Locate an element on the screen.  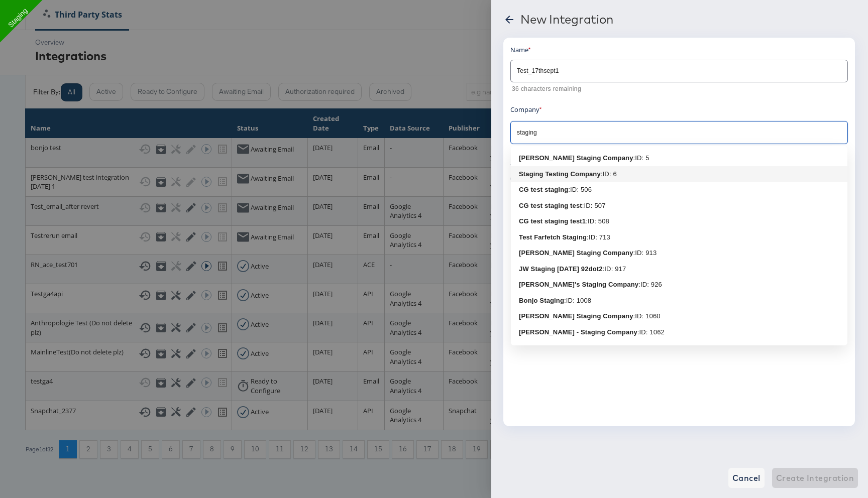
div: : ID: 713 is located at coordinates (598, 238).